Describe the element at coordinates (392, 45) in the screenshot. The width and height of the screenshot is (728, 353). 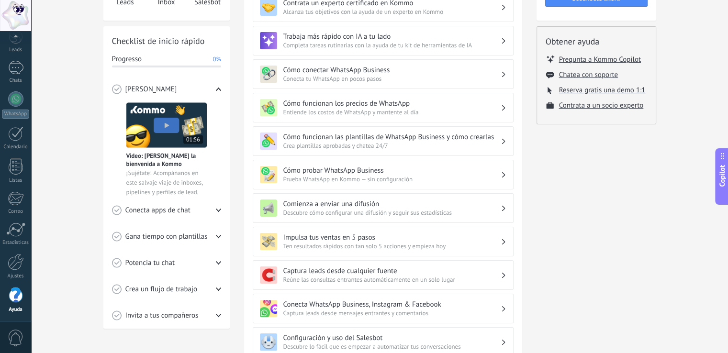
I see `span: Completa tareas rutinarias con la ayuda de tu kit de herramientas de IA` at that location.